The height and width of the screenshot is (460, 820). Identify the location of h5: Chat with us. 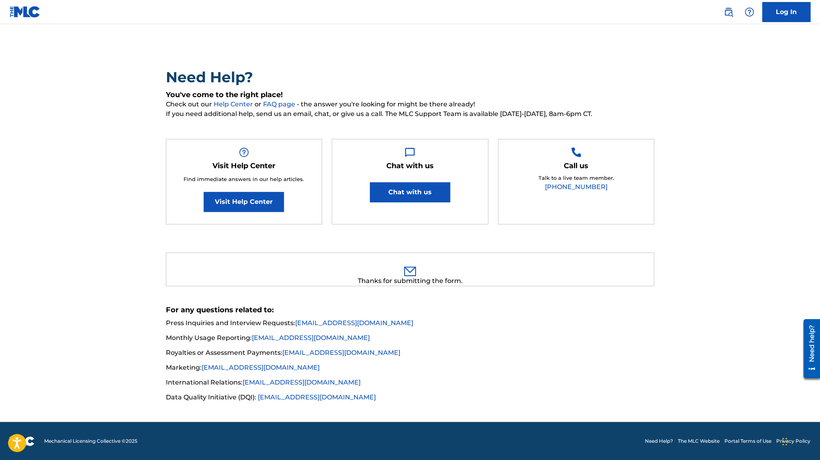
(410, 166).